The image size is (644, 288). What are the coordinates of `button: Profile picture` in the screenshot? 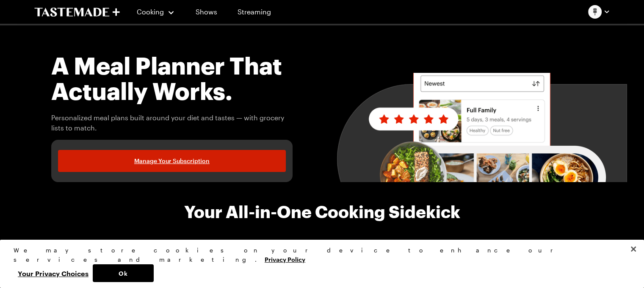 It's located at (599, 12).